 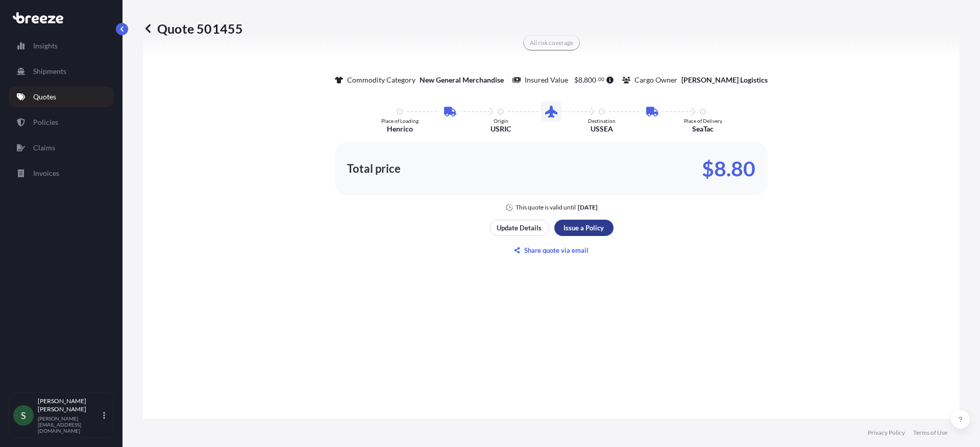 What do you see at coordinates (580, 80) in the screenshot?
I see `span: 8` at bounding box center [580, 80].